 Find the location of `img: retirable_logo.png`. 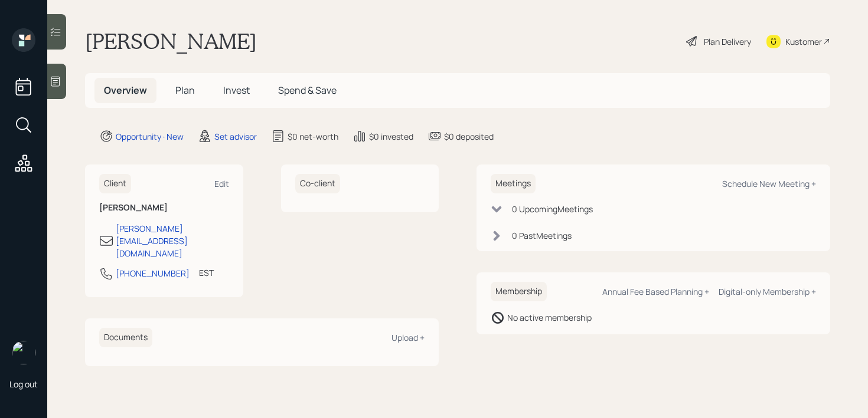

img: retirable_logo.png is located at coordinates (24, 353).